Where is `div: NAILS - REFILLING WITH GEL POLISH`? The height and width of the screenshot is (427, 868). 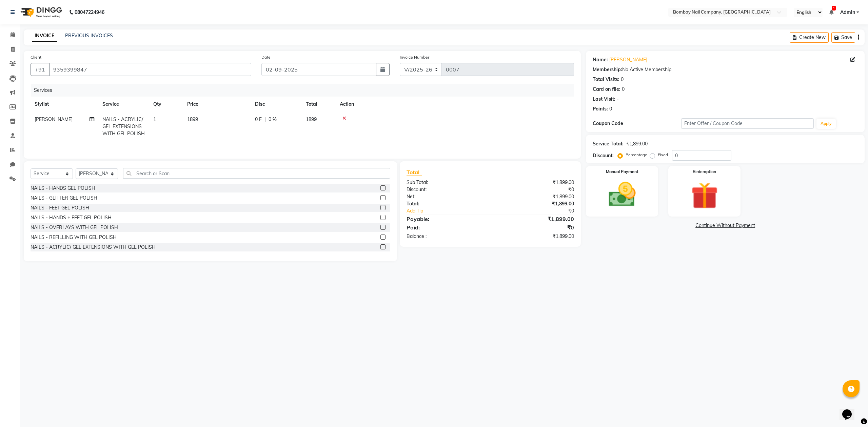
div: NAILS - REFILLING WITH GEL POLISH is located at coordinates (74, 237).